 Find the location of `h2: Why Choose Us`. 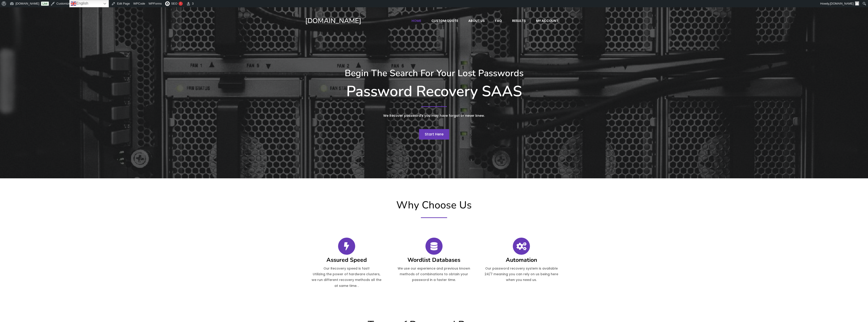

h2: Why Choose Us is located at coordinates (434, 205).